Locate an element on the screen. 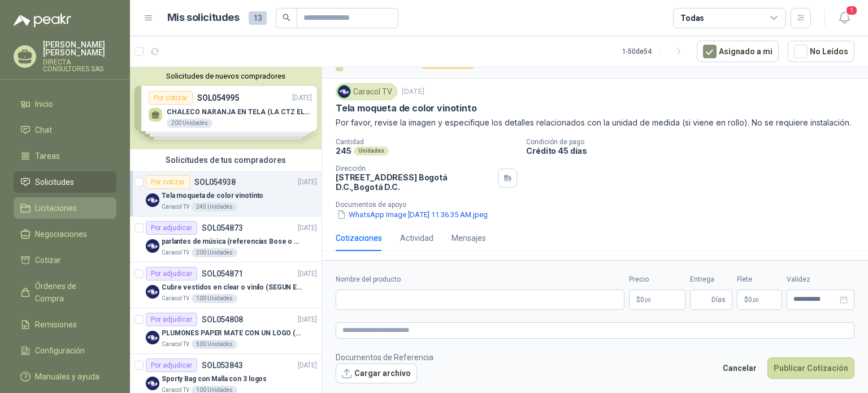  button: 1 is located at coordinates (844, 18).